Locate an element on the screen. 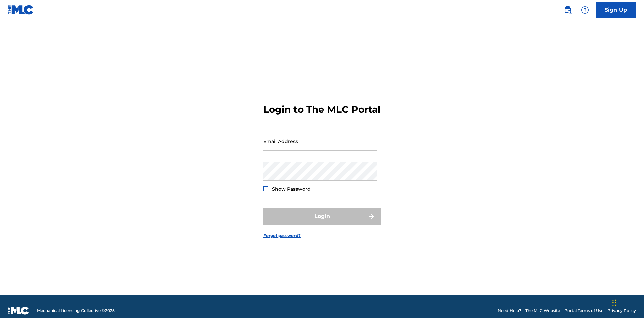  a: Public Search is located at coordinates (568, 10).